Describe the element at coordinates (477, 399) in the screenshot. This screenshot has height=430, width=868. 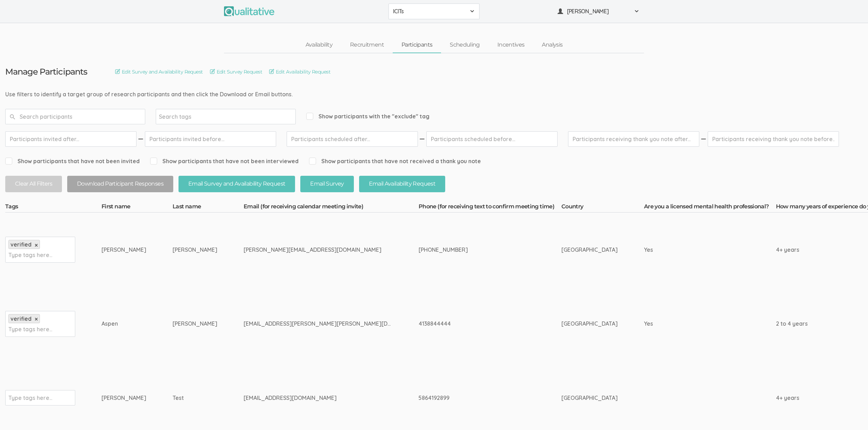
I see `div: 5864192899` at that location.